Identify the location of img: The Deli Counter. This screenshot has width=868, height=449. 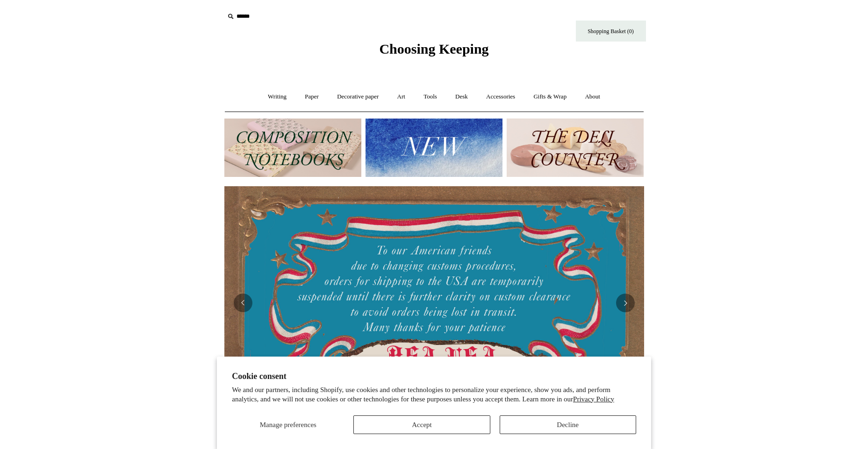
(574, 148).